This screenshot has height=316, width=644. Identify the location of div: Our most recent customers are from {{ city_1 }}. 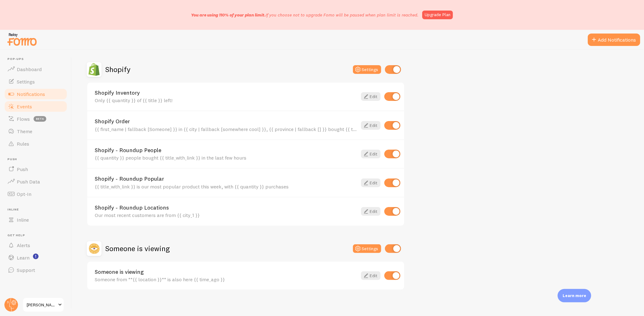
(226, 215).